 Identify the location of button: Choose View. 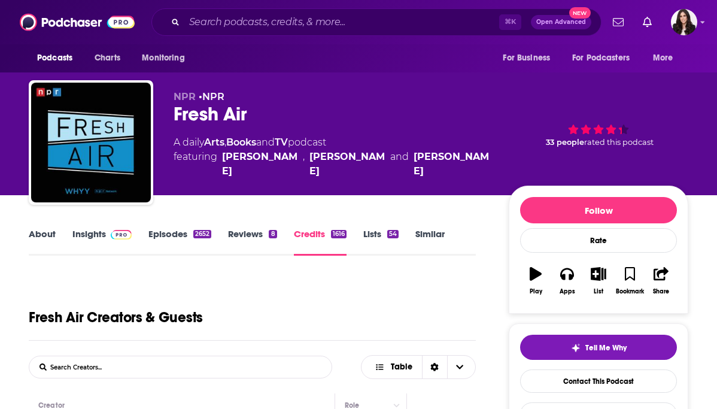
(419, 367).